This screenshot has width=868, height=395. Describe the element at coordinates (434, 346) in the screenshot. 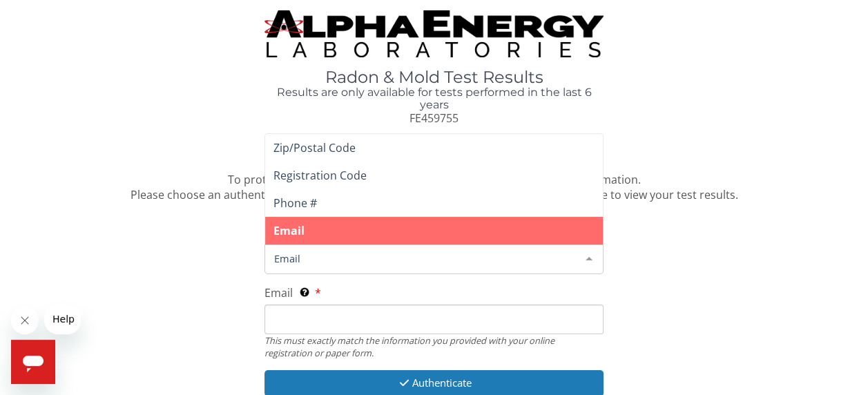

I see `div: This must exactly match the information you provided with your online registration or paper form.` at that location.